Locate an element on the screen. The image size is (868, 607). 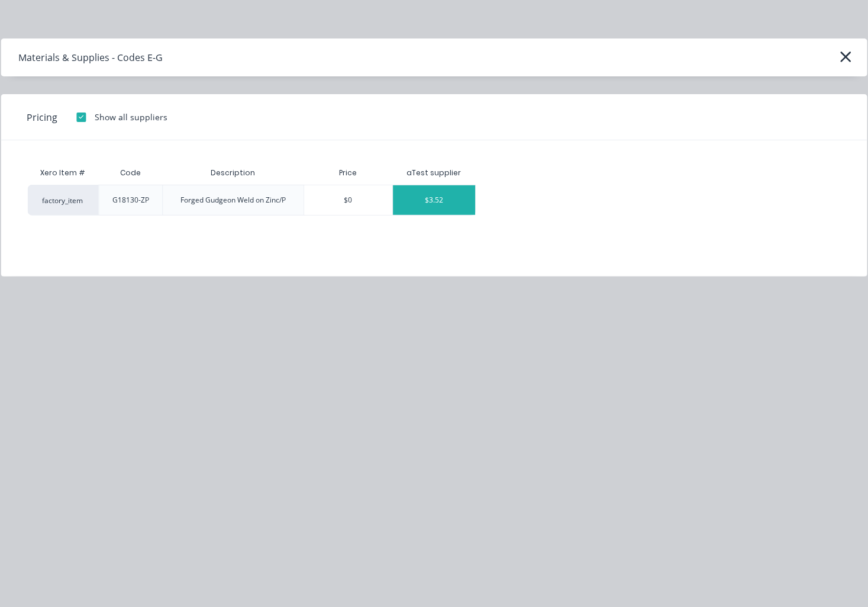
div: Forged Gudgeon Weld on Zinc/P is located at coordinates (233, 200).